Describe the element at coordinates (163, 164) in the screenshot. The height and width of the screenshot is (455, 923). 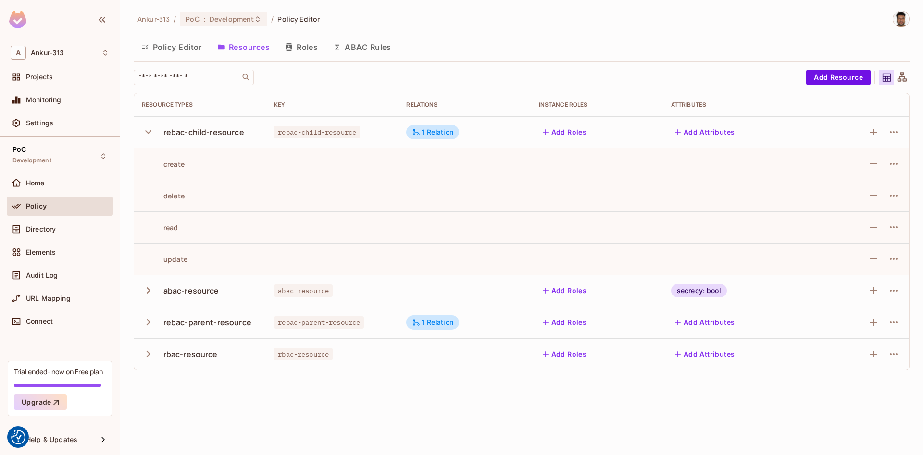
I see `div: create` at that location.